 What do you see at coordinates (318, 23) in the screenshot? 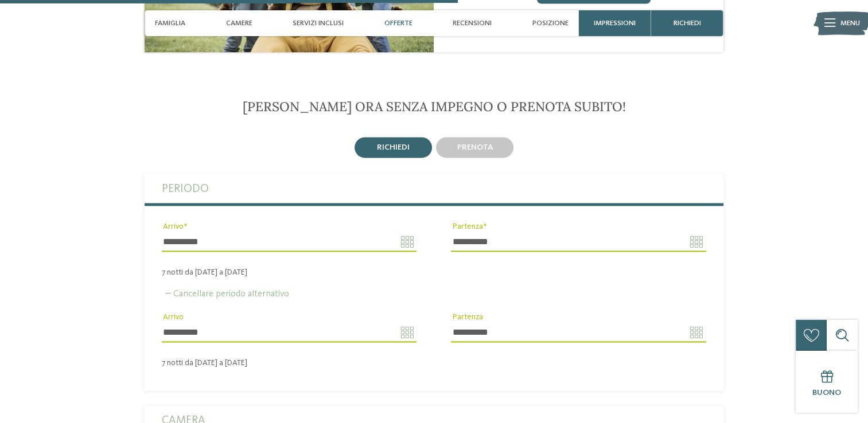
I see `span: Servizi inclusi` at bounding box center [318, 23].